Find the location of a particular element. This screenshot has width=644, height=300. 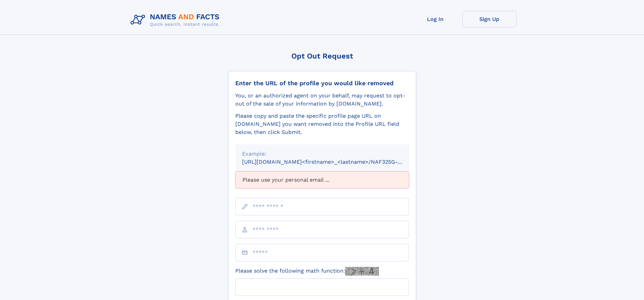

a: Log In is located at coordinates (435, 19).